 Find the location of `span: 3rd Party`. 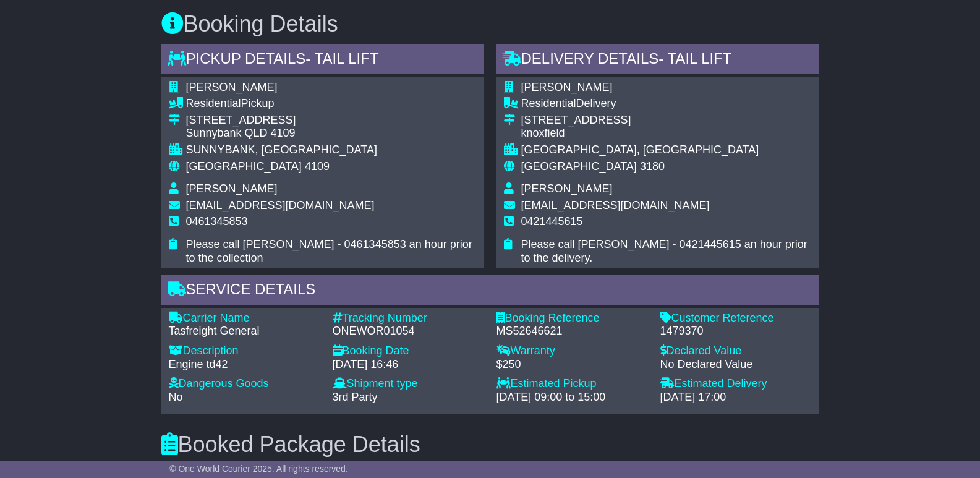

span: 3rd Party is located at coordinates (355, 397).